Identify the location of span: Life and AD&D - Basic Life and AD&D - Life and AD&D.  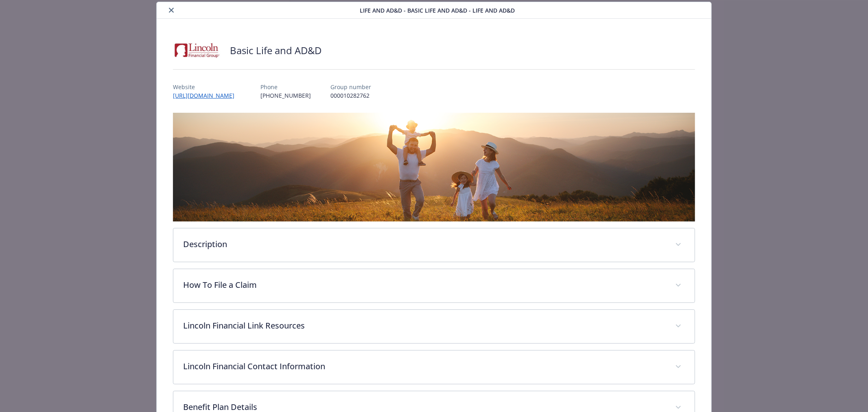
(437, 10).